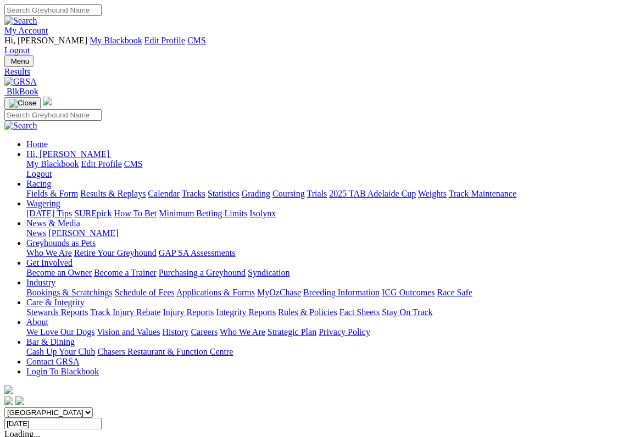 This screenshot has height=437, width=629. Describe the element at coordinates (20, 401) in the screenshot. I see `img: twitter.svg` at that location.